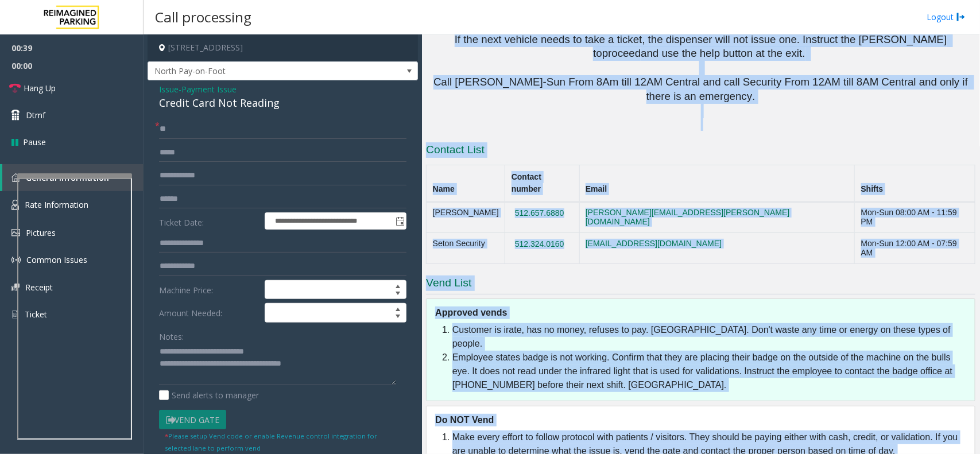 This screenshot has width=980, height=454. I want to click on div: Mon-Sun 08:00 AM - 11:59 PM, so click(915, 218).